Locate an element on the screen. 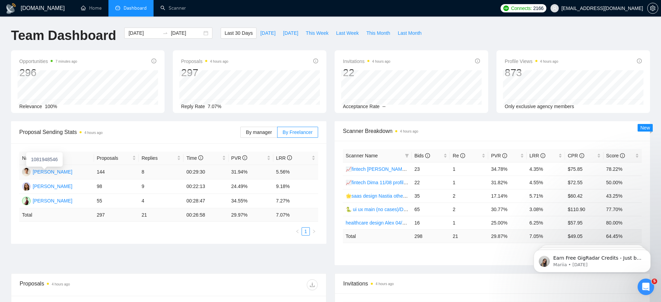 The height and width of the screenshot is (302, 661). time: 7 minutes ago is located at coordinates (66, 61).